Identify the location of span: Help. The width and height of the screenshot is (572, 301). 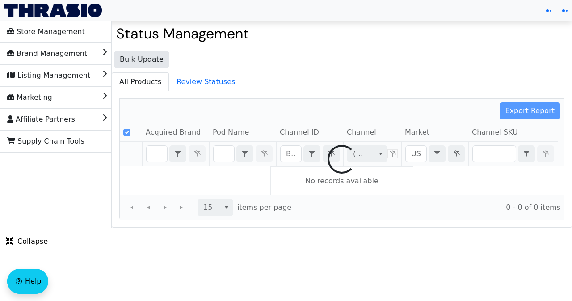
(33, 281).